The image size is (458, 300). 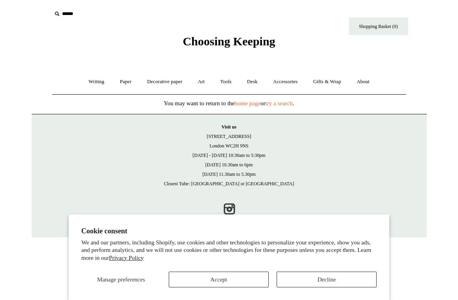 What do you see at coordinates (229, 44) in the screenshot?
I see `a: Choosing Keeping` at bounding box center [229, 44].